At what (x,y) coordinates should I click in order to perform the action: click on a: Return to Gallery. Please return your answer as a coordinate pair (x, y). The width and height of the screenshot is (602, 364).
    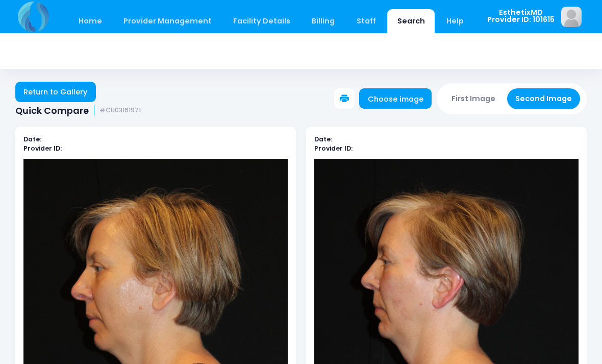
    Looking at the image, I should click on (56, 92).